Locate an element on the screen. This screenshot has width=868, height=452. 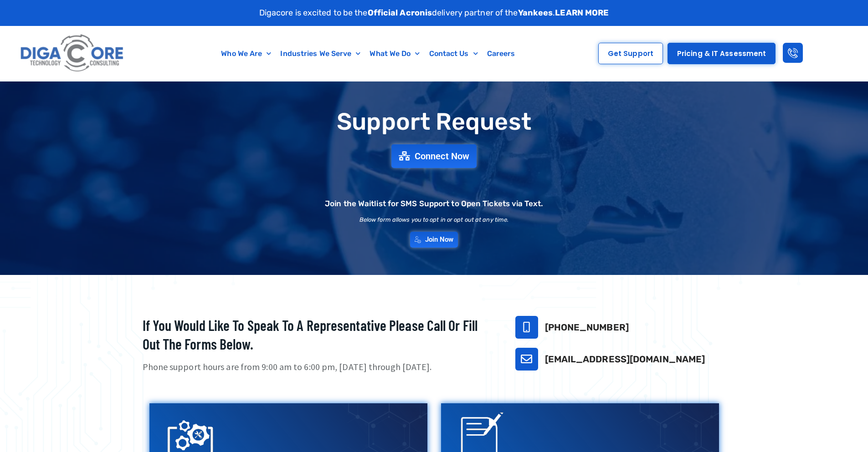
a: Who We Are is located at coordinates (246, 53).